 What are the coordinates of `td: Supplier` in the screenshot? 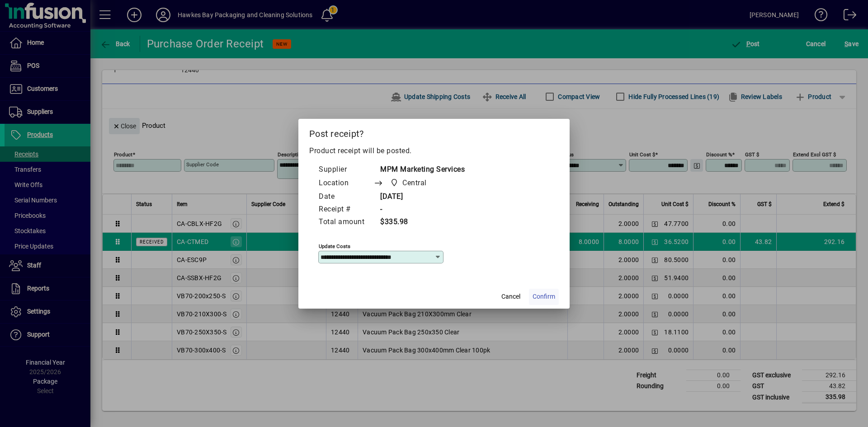 It's located at (346, 170).